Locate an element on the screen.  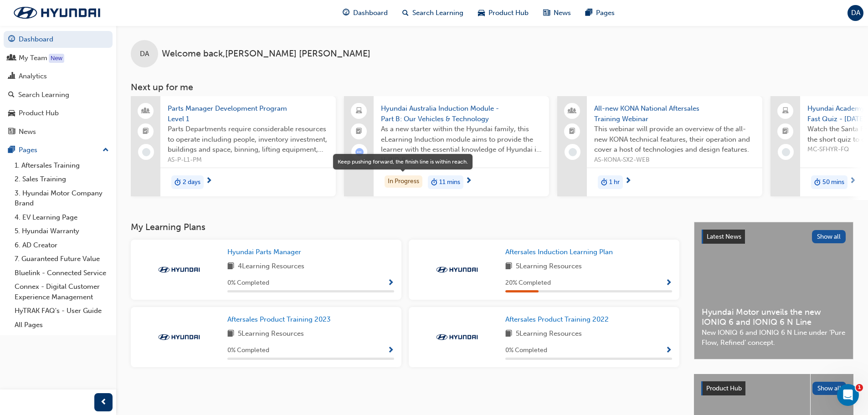
h3: Next up for me is located at coordinates (492, 87).